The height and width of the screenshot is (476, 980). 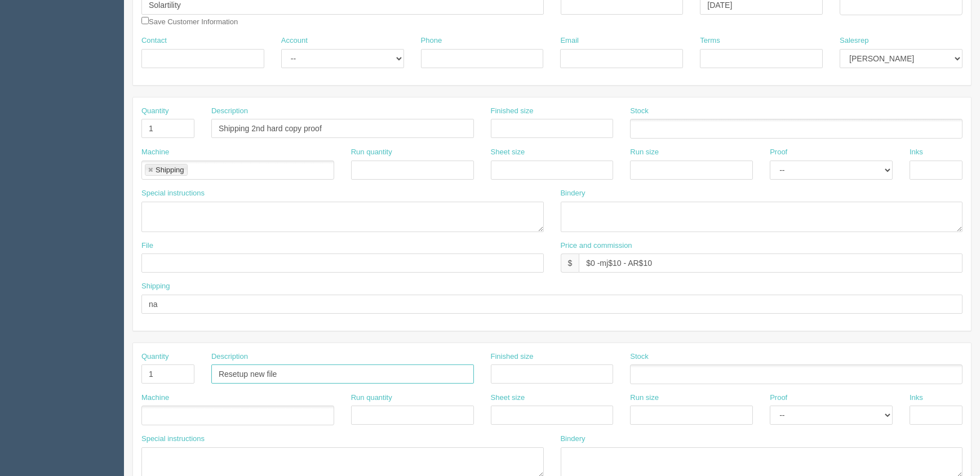 What do you see at coordinates (147, 246) in the screenshot?
I see `label: File` at bounding box center [147, 246].